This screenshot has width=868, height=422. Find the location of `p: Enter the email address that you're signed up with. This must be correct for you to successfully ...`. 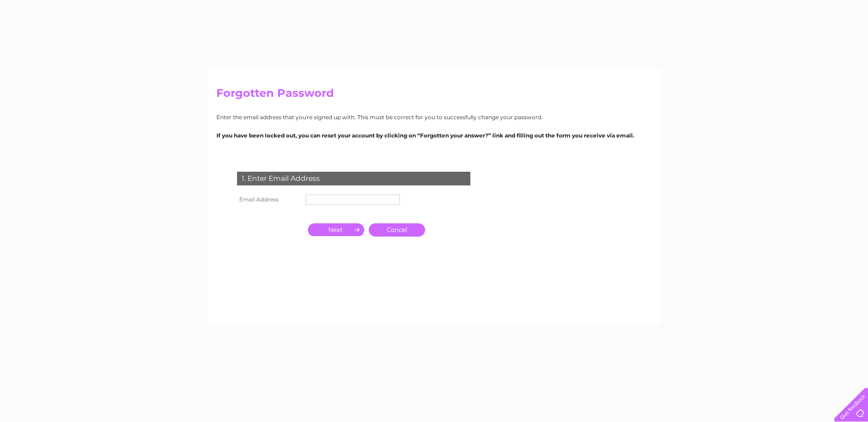

p: Enter the email address that you're signed up with. This must be correct for you to successfully ... is located at coordinates (434, 117).